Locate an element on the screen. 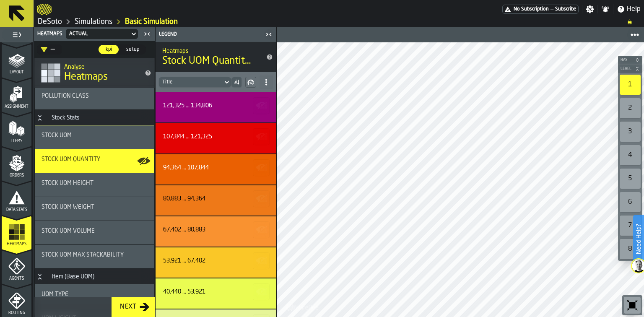 Image resolution: width=644 pixels, height=317 pixels. div: 7 is located at coordinates (630, 226).